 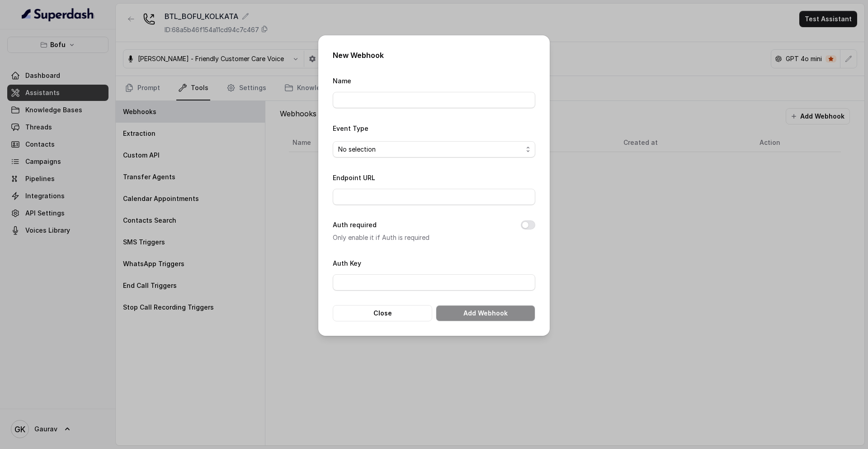 I want to click on label: Auth required, so click(x=354, y=225).